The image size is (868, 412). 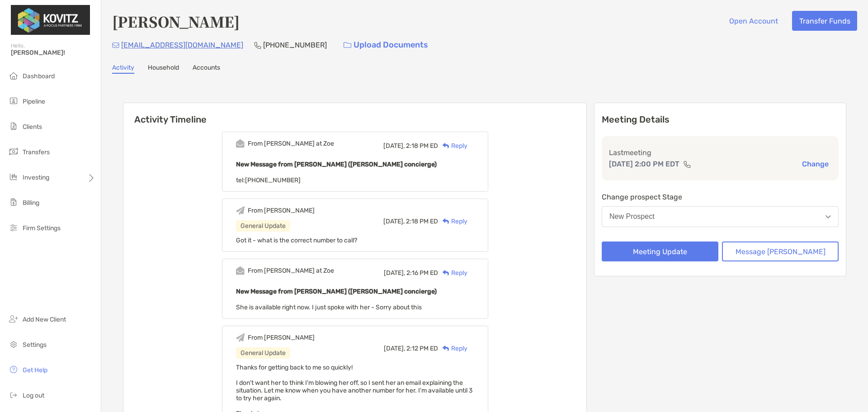 What do you see at coordinates (296, 240) in the screenshot?
I see `span: Got it - what is the correct number to call?` at bounding box center [296, 240].